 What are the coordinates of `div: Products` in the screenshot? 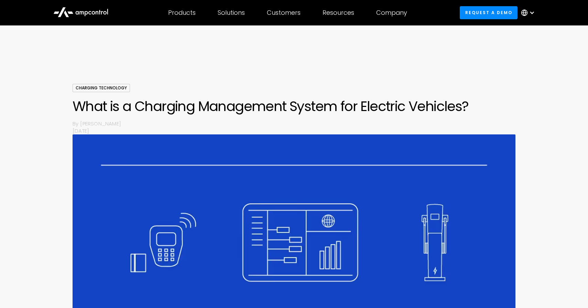 It's located at (182, 13).